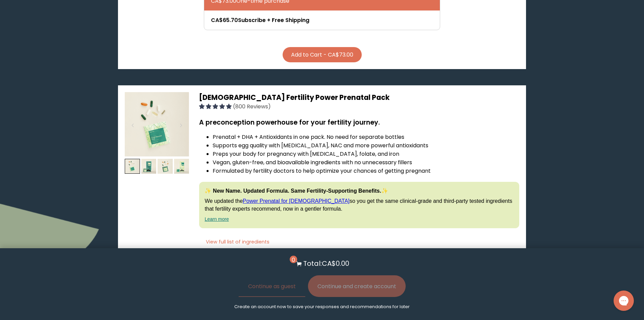 This screenshot has height=320, width=644. I want to click on li: Formulated by fertility doctors to help optimize your chances of getting pregnant, so click(366, 171).